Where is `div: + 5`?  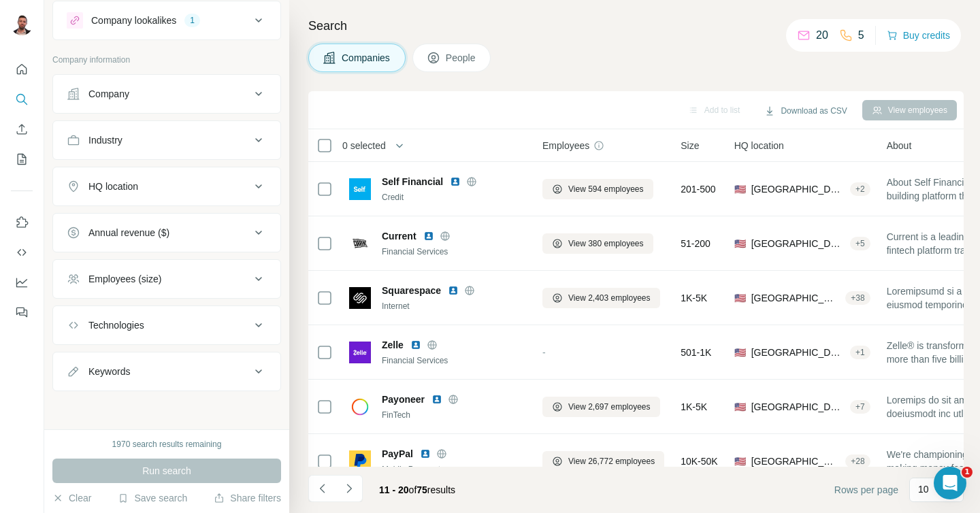
div: + 5 is located at coordinates (860, 243).